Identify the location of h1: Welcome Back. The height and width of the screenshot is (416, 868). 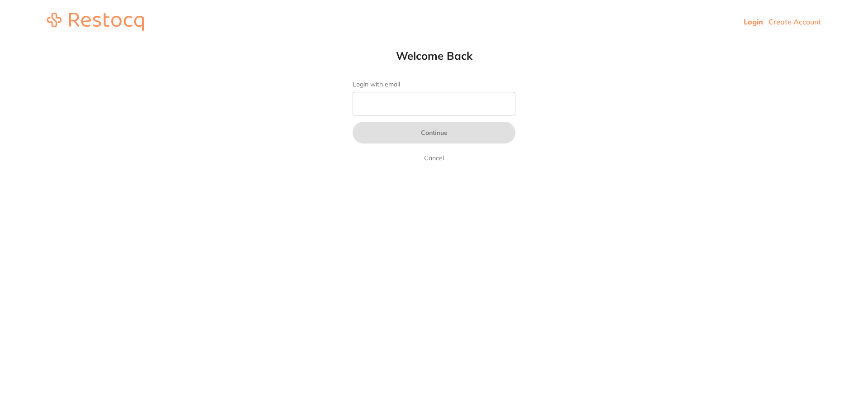
(434, 56).